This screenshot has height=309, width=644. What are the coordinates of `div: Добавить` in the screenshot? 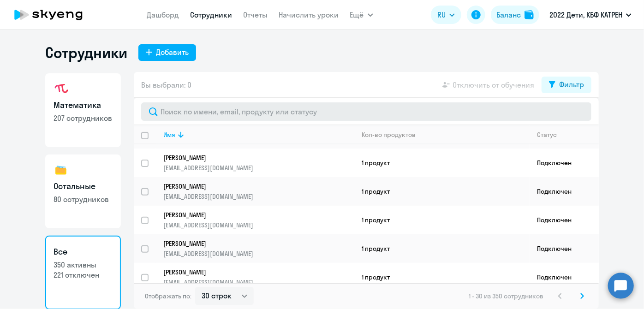 It's located at (172, 52).